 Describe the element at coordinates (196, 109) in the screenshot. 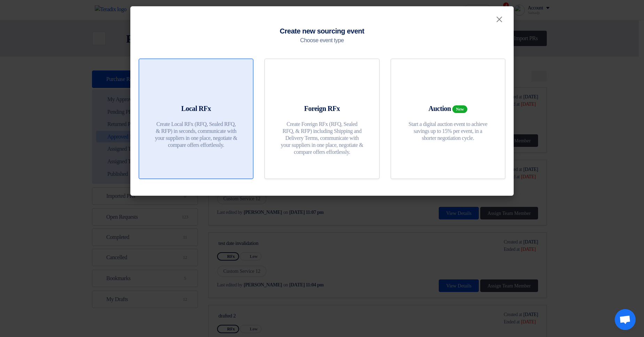

I see `h2: Local RFx` at that location.